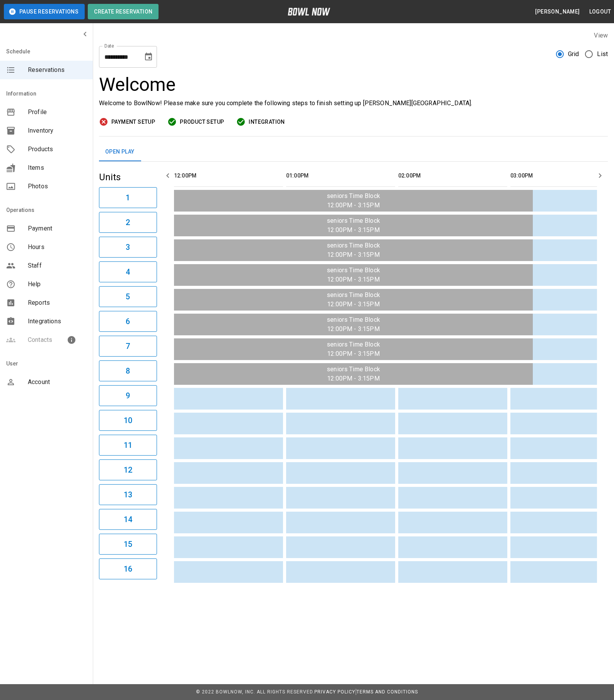 The image size is (614, 700). I want to click on h6: 10, so click(128, 421).